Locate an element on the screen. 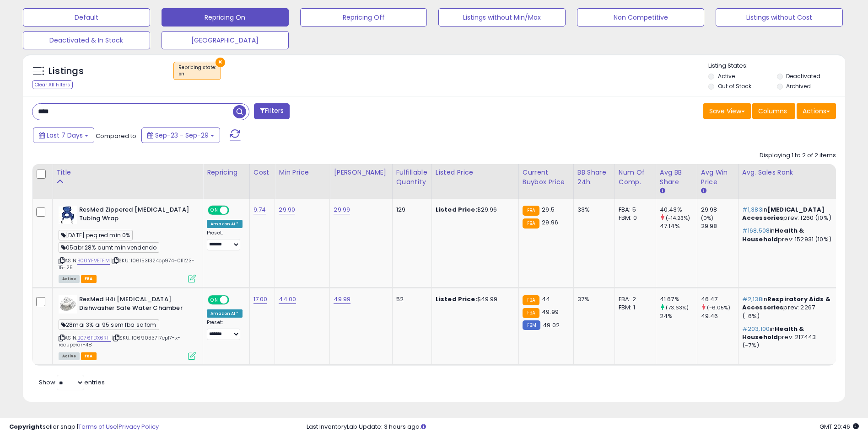 This screenshot has height=436, width=868. span: Health & Household is located at coordinates (773, 333).